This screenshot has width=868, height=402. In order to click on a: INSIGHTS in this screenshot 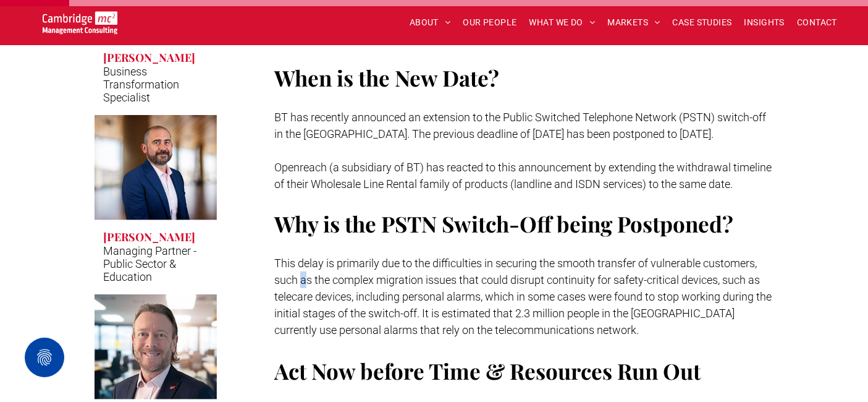, I will do `click(764, 22)`.